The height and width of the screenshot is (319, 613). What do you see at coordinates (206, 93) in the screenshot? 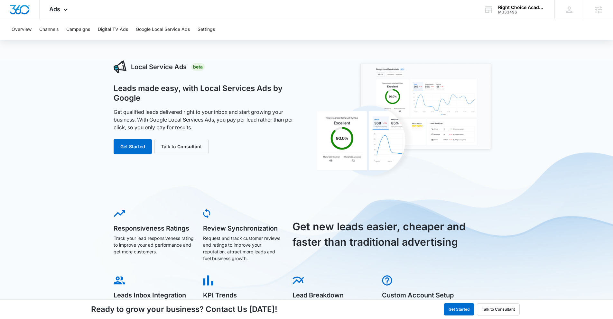
I see `h1: Leads made easy, with Local Services Ads by Google` at bounding box center [206, 93].